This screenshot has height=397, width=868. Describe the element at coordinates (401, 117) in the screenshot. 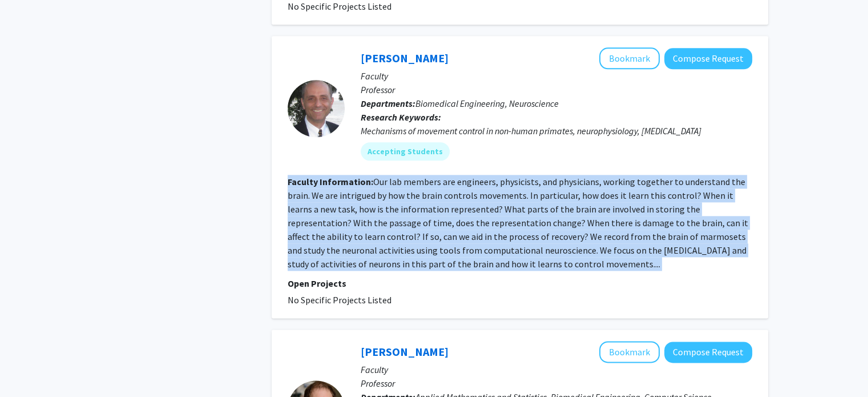

I see `b: Research Keywords:` at that location.